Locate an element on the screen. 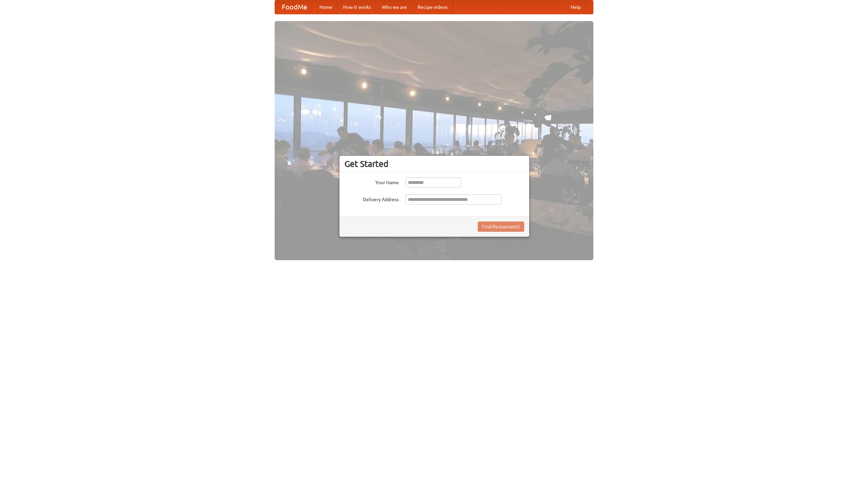  h3: Get Started is located at coordinates (434, 164).